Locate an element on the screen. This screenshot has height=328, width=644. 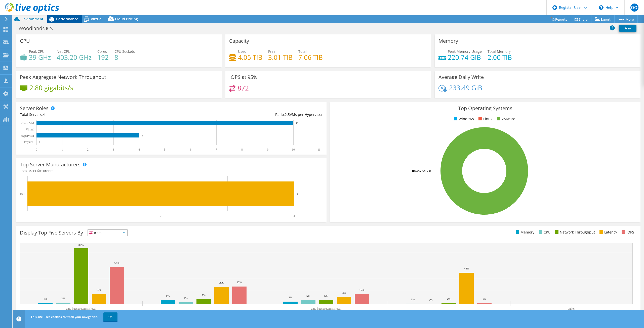
text: 11 is located at coordinates (319, 149).